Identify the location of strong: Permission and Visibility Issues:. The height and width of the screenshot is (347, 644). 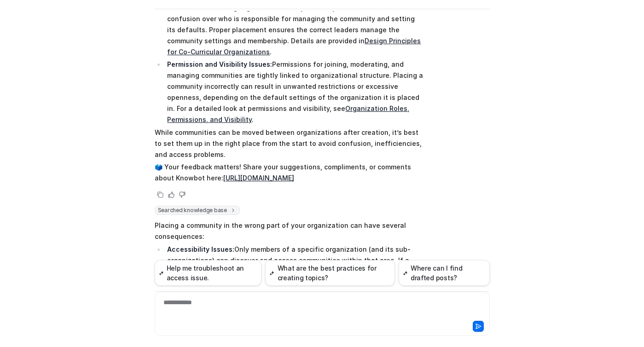
(219, 64).